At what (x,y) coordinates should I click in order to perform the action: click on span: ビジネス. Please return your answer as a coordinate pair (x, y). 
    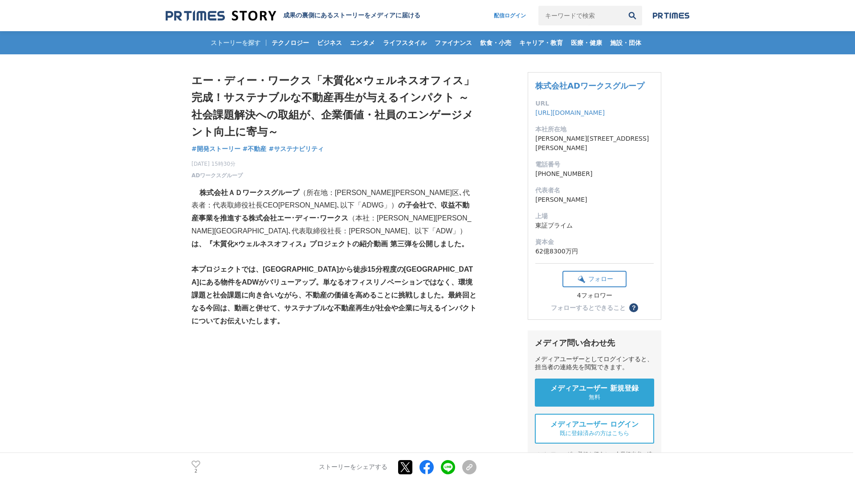
    Looking at the image, I should click on (329, 43).